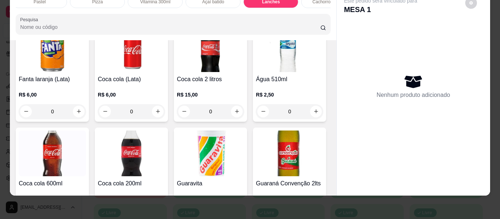 The height and width of the screenshot is (219, 500). Describe the element at coordinates (380, 10) in the screenshot. I see `p: MESA 1` at that location.